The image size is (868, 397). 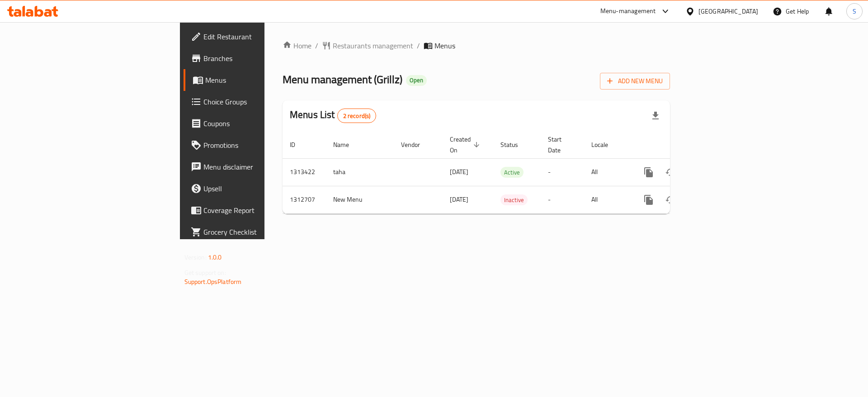 I want to click on table: enhanced table, so click(x=507, y=172).